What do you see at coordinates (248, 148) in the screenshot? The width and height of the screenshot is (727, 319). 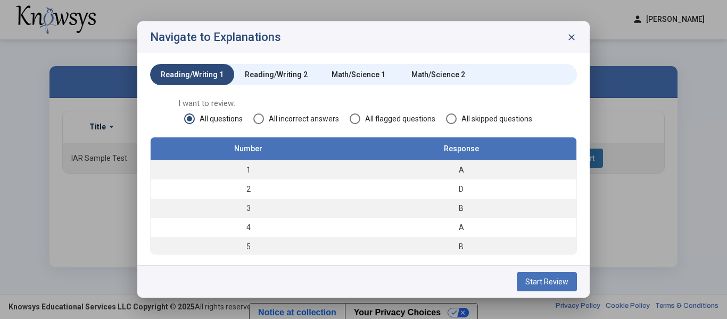 I see `th: Number` at bounding box center [248, 148].